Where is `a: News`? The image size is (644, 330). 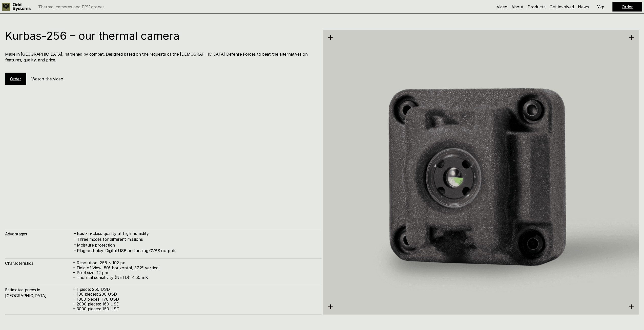
a: News is located at coordinates (583, 7).